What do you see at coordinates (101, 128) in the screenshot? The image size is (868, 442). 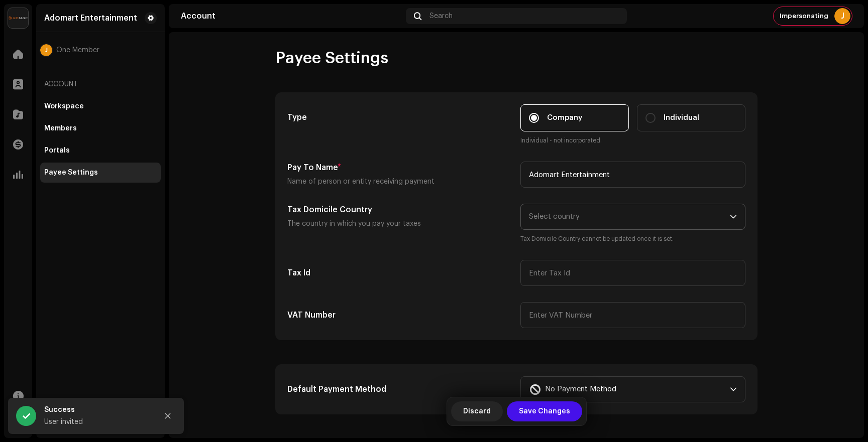 I see `re-m-nav-item: Members` at bounding box center [101, 128].